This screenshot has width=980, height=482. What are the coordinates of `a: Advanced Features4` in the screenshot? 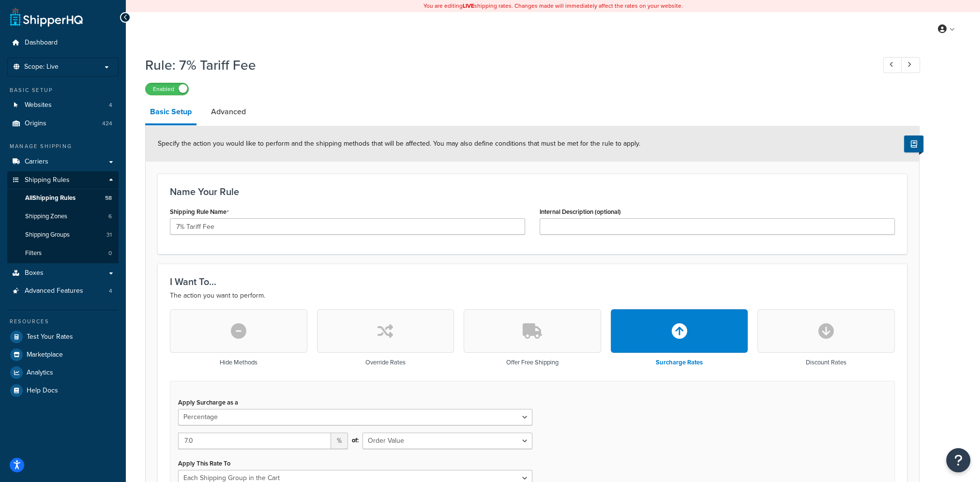 It's located at (63, 291).